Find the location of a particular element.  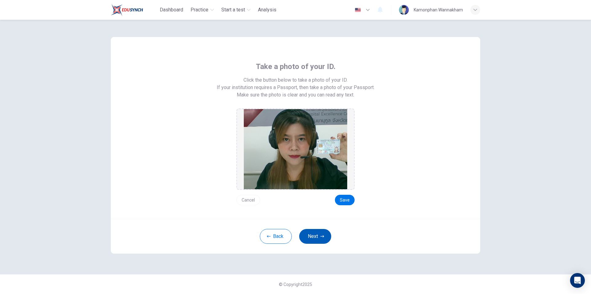

button: Save is located at coordinates (345, 200).